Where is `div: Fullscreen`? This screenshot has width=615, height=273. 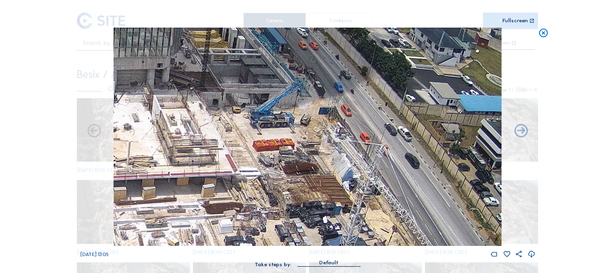 div: Fullscreen is located at coordinates (515, 21).